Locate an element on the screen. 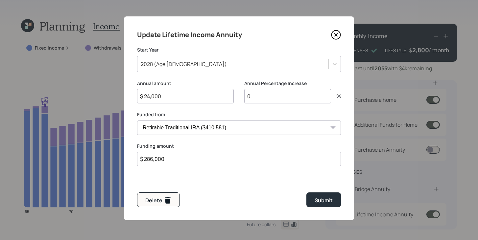  label: Start Year is located at coordinates (239, 50).